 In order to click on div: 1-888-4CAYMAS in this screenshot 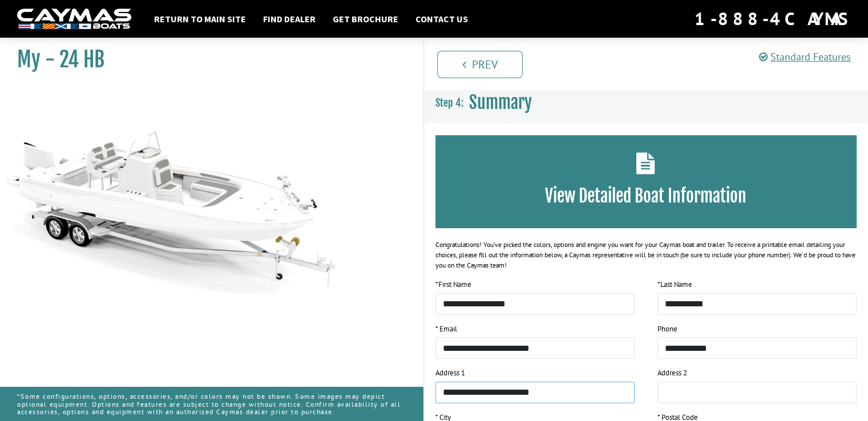, I will do `click(773, 19)`.